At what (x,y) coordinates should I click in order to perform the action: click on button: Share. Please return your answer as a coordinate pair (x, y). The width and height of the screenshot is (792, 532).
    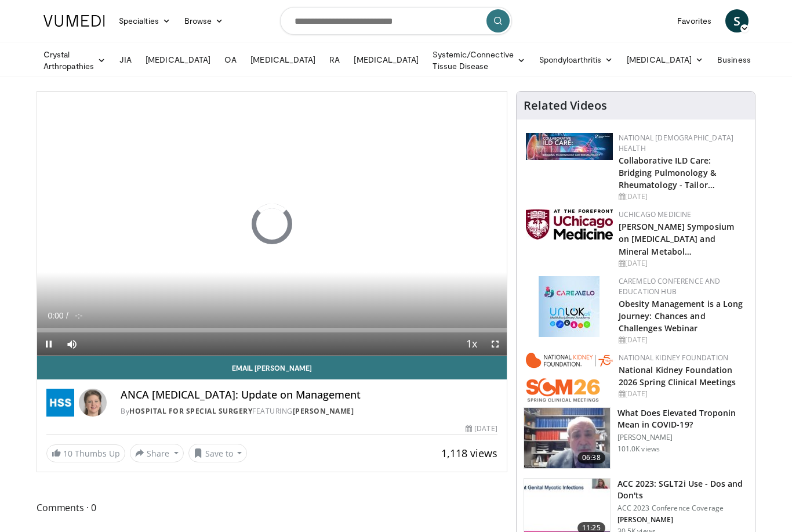
    Looking at the image, I should click on (156, 453).